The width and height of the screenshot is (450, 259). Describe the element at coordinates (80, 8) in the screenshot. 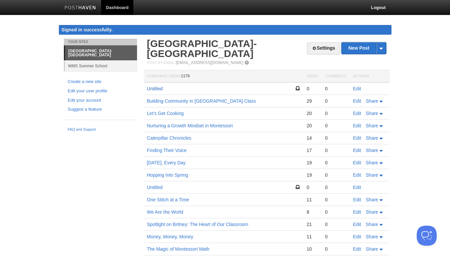

I see `img: Posthaven-bar` at that location.